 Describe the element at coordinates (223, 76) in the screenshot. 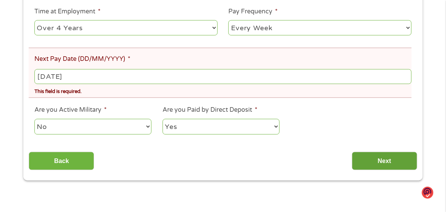

I see `input: Use the arrow keys to pick a date` at that location.